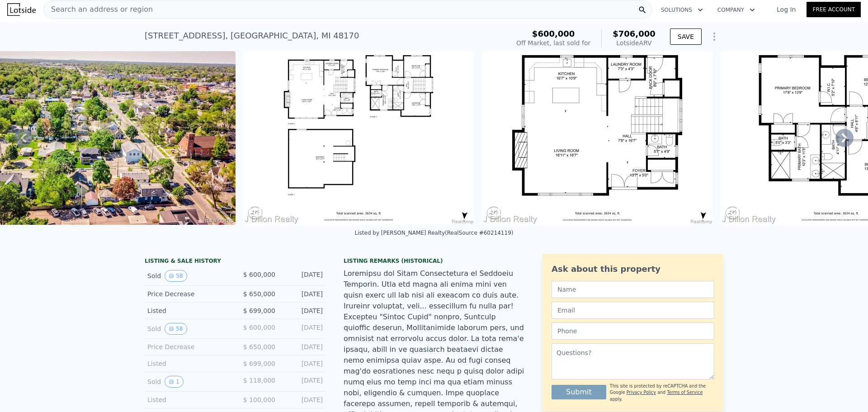 Image resolution: width=868 pixels, height=412 pixels. I want to click on button: Company, so click(736, 10).